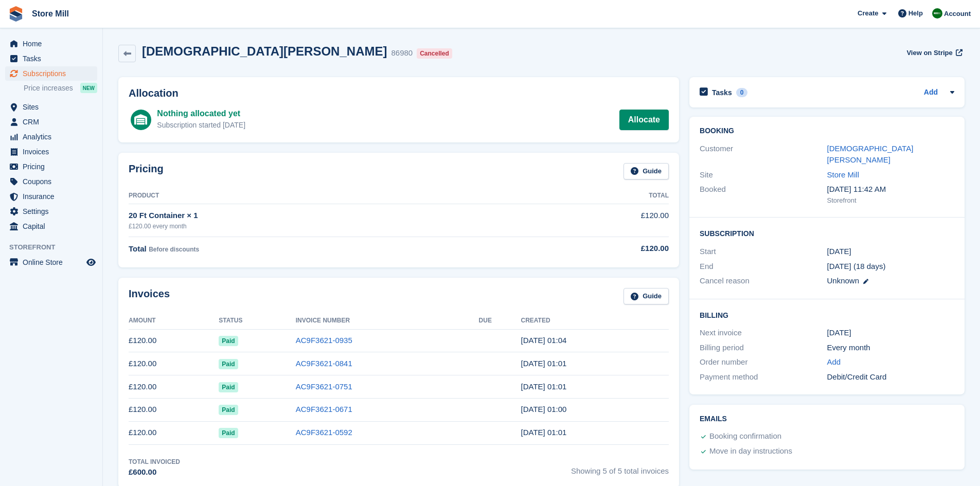 This screenshot has width=980, height=486. I want to click on div: Site, so click(763, 175).